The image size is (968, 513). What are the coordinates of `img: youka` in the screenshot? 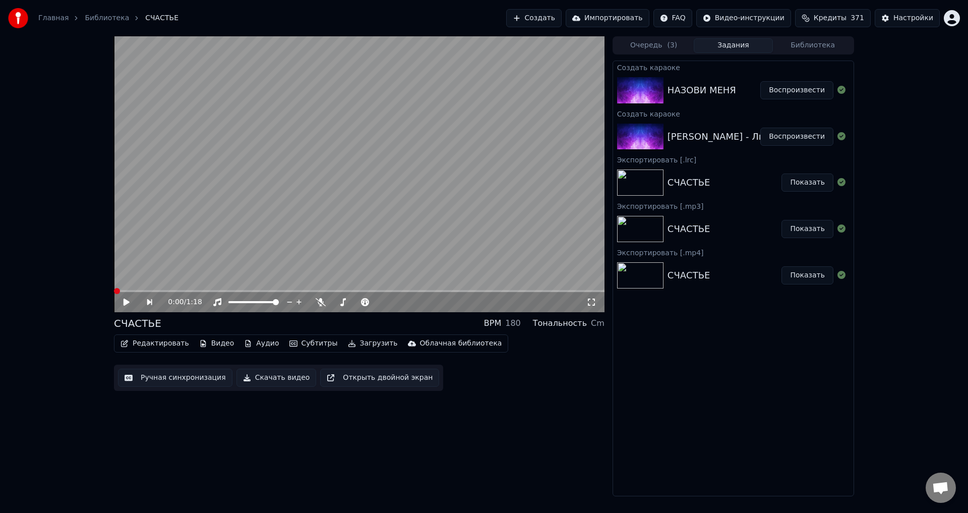 It's located at (18, 18).